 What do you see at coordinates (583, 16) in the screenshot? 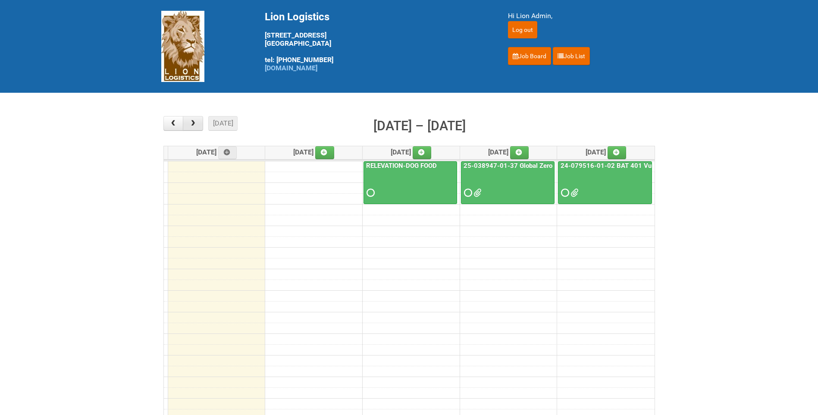
I see `div: Hi Lion Admin,` at bounding box center [583, 16].